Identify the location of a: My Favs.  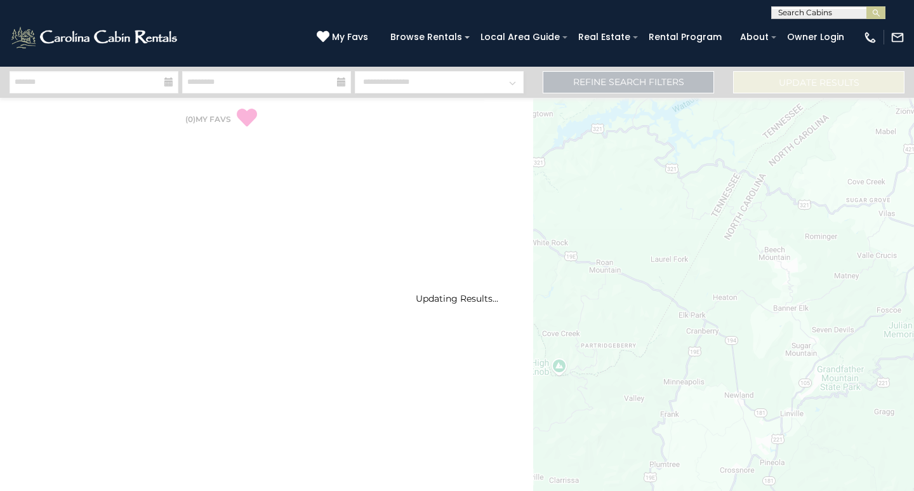
(344, 37).